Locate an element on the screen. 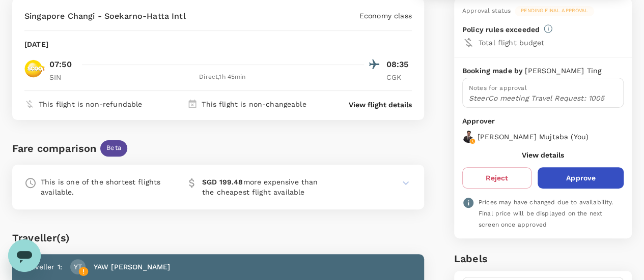  p: This flight is non-changeable is located at coordinates (254, 104).